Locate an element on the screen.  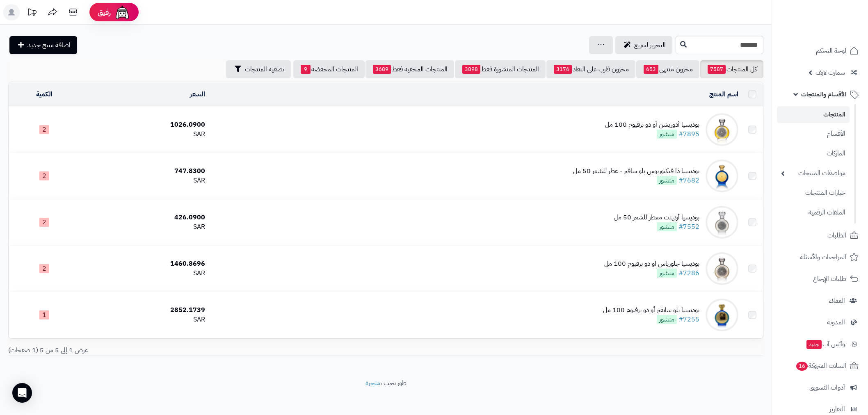
div: بوديسيا أدوريشن أو دو برفيوم 100 مل is located at coordinates (651, 125).